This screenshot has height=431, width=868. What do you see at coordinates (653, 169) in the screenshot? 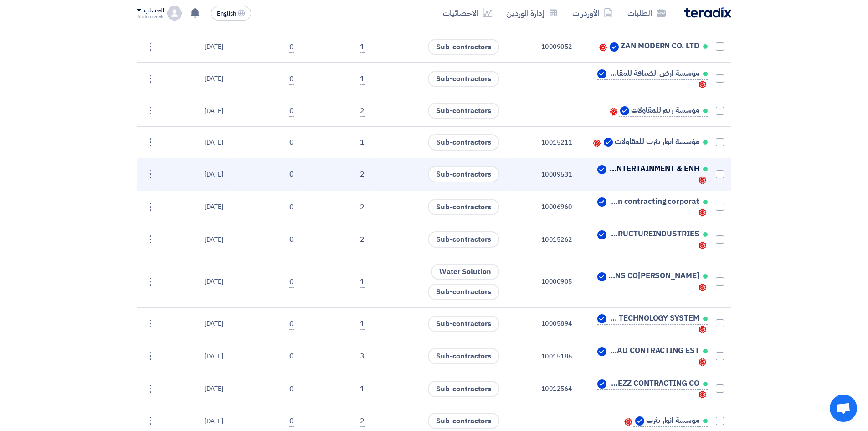
I see `a: SAUDI WASIT CO. ENTERTAINMENT & ENH Verified Account` at bounding box center [653, 169].